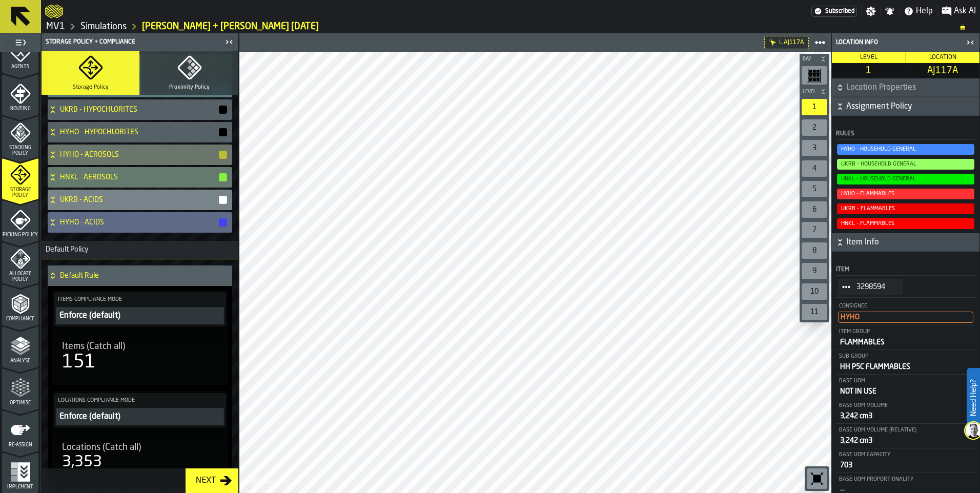 This screenshot has height=493, width=980. I want to click on div: StatList-item-3298594, so click(906, 286).